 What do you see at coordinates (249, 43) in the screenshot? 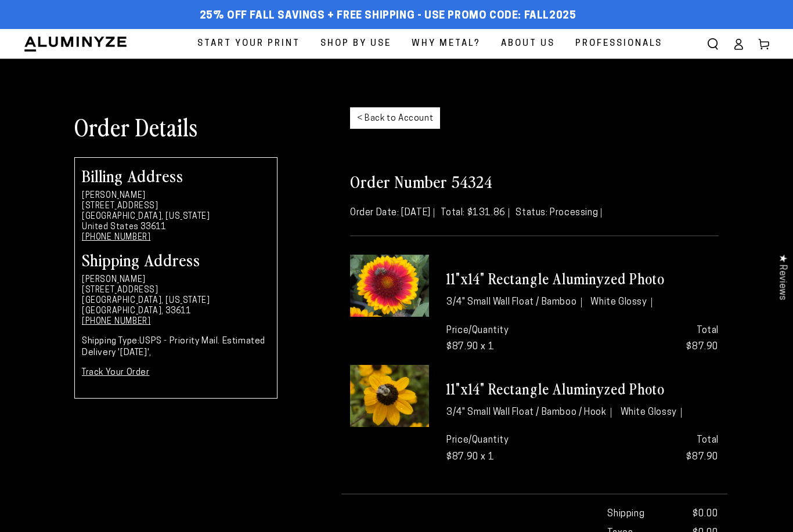
I see `a: Start Your Print` at bounding box center [249, 43].